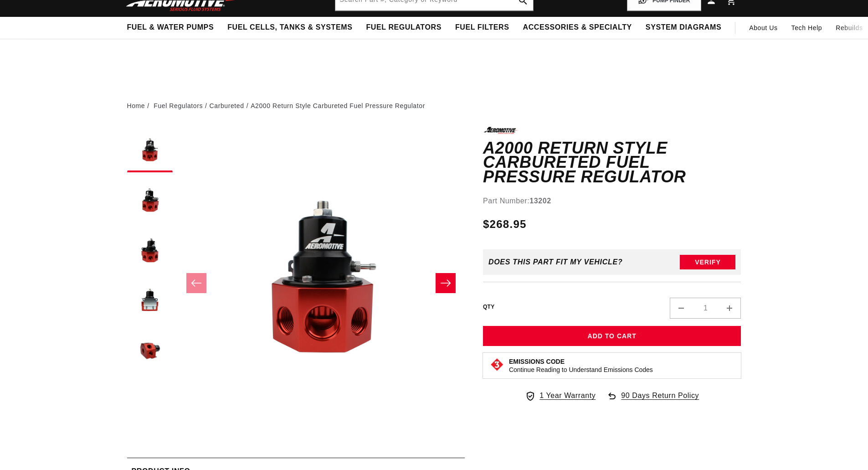  What do you see at coordinates (136, 106) in the screenshot?
I see `a: Home` at bounding box center [136, 106].